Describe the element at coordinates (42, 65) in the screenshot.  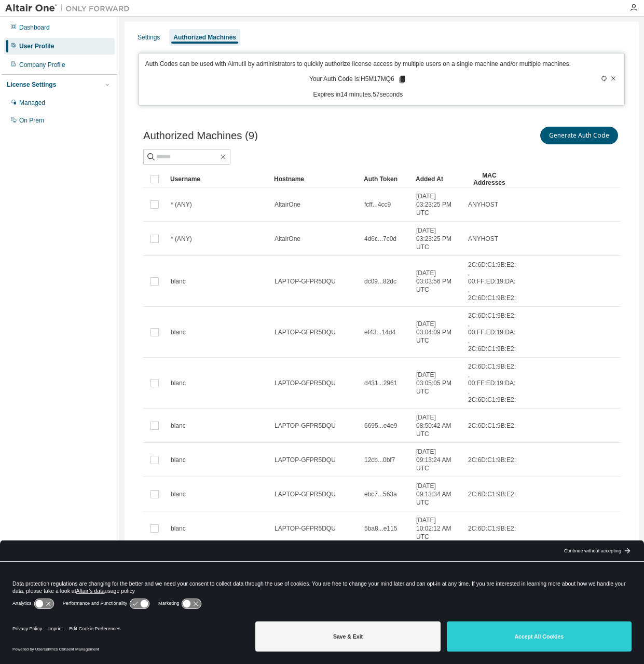
I see `div: Company Profile` at that location.